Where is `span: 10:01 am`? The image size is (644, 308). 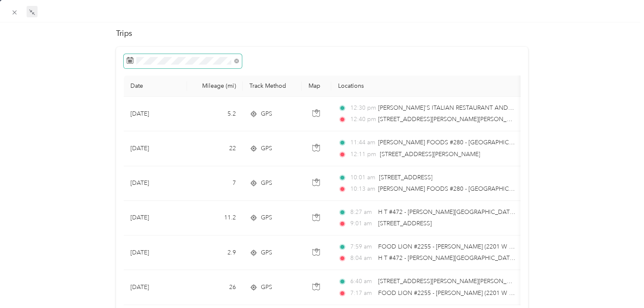
span: 10:01 am is located at coordinates (362, 178).